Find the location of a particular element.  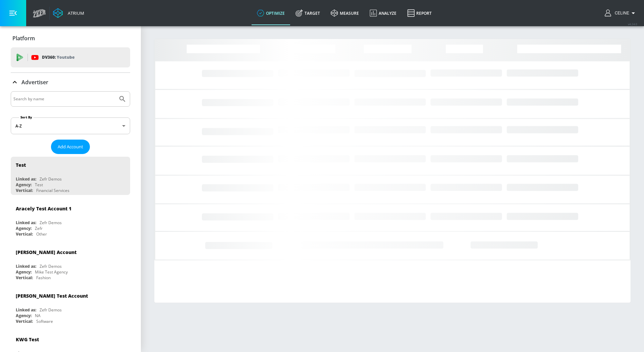

div: Aracely Test Account 1 is located at coordinates (44, 208).